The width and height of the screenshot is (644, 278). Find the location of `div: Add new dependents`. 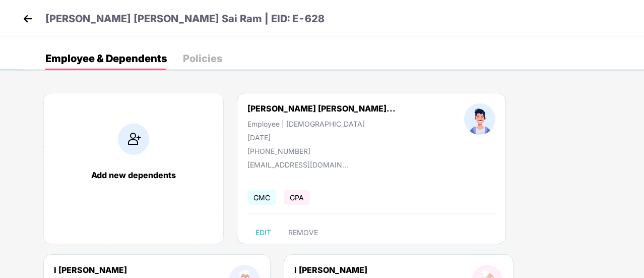

div: Add new dependents is located at coordinates (133, 175).